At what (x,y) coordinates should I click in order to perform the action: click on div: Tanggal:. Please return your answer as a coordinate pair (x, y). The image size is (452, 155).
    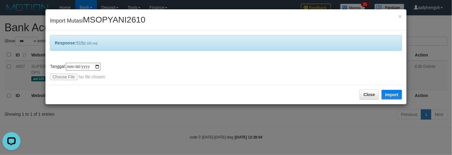
    Looking at the image, I should click on (226, 72).